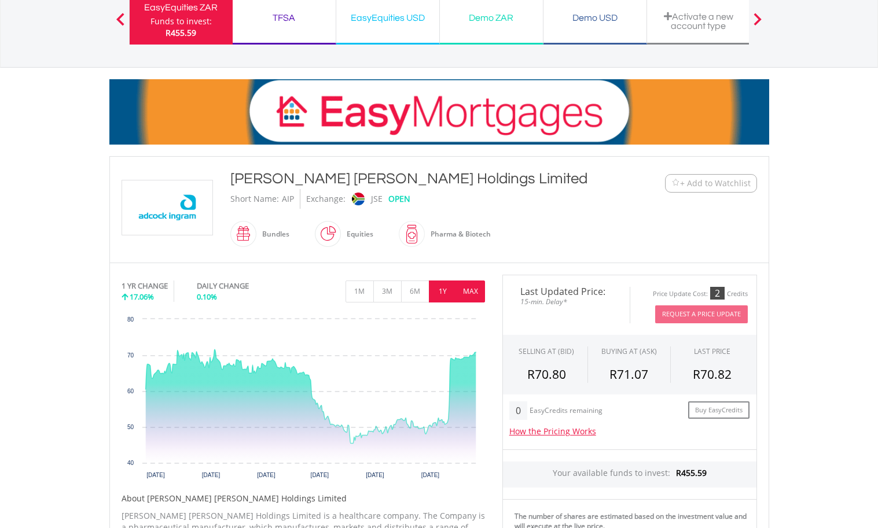 This screenshot has height=528, width=878. Describe the element at coordinates (680, 294) in the screenshot. I see `div: Price Update Cost:` at that location.